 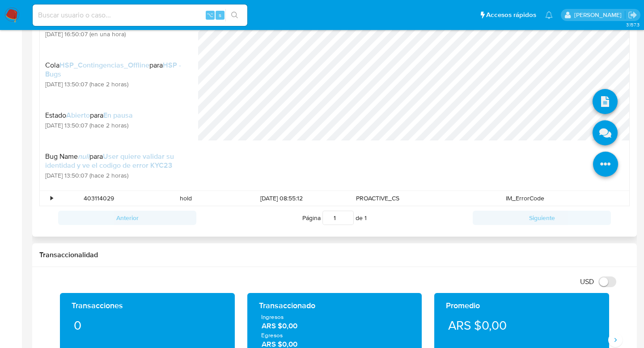 What do you see at coordinates (335, 218) in the screenshot?
I see `span: Página de` at bounding box center [335, 218].